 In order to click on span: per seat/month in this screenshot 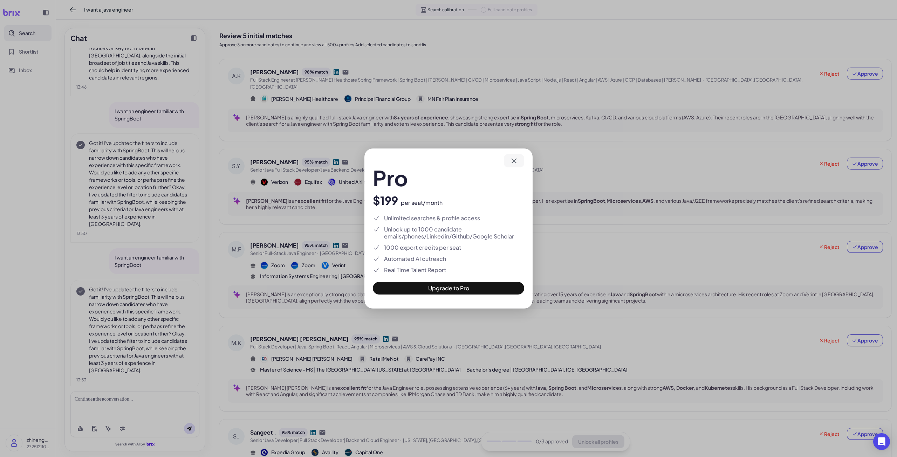, I will do `click(421, 203)`.